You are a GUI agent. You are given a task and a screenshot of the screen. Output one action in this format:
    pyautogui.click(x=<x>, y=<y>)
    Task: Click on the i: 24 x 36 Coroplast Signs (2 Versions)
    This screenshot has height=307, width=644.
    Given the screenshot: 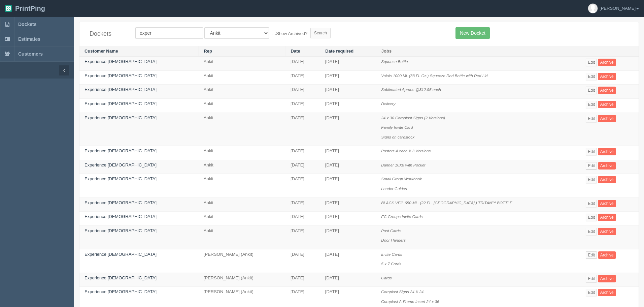 What is the action you would take?
    pyautogui.click(x=413, y=118)
    